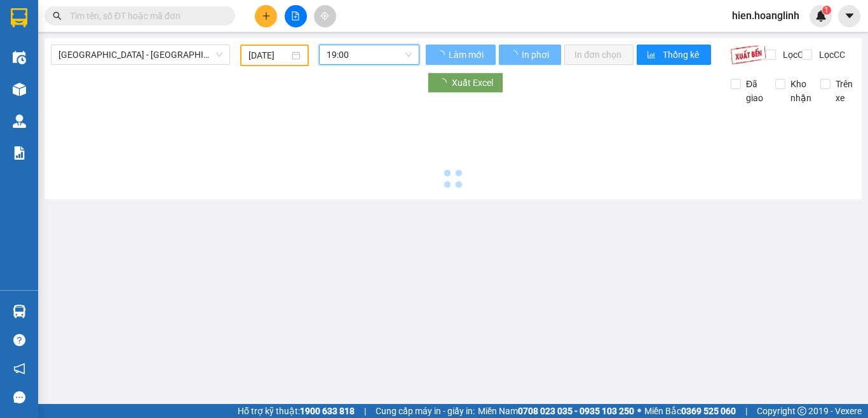 Image resolution: width=868 pixels, height=418 pixels. I want to click on strong: 0708 023 035 - 0935 103 250, so click(576, 411).